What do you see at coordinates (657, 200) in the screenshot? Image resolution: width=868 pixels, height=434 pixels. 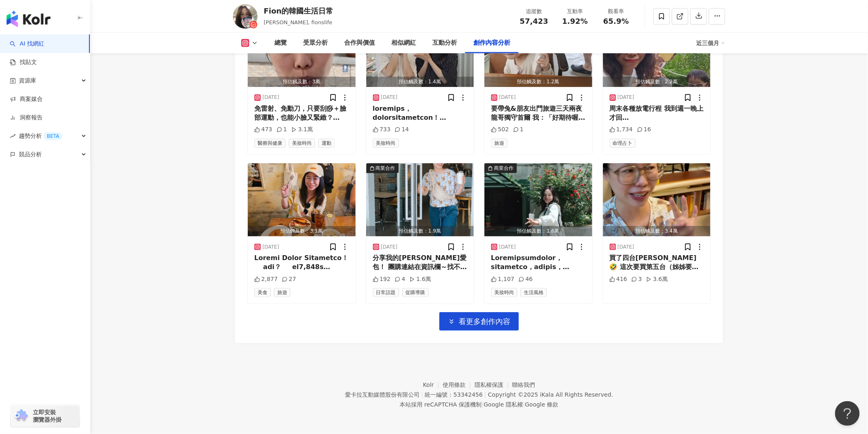 I see `button: 預估觸及數：3.4萬` at bounding box center [657, 200].